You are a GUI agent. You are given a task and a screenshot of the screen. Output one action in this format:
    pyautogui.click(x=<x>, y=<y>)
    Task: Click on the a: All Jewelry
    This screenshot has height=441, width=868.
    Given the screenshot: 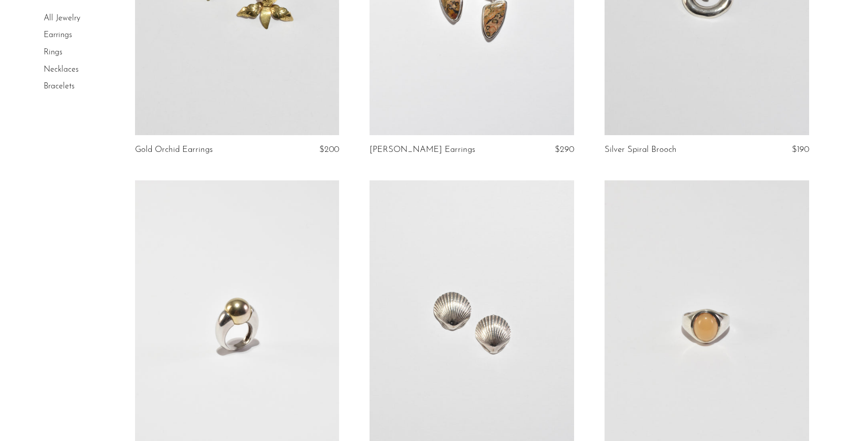 What is the action you would take?
    pyautogui.click(x=62, y=18)
    